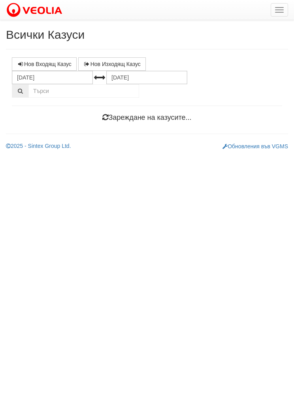  I want to click on h2: Всички Казуси, so click(147, 34).